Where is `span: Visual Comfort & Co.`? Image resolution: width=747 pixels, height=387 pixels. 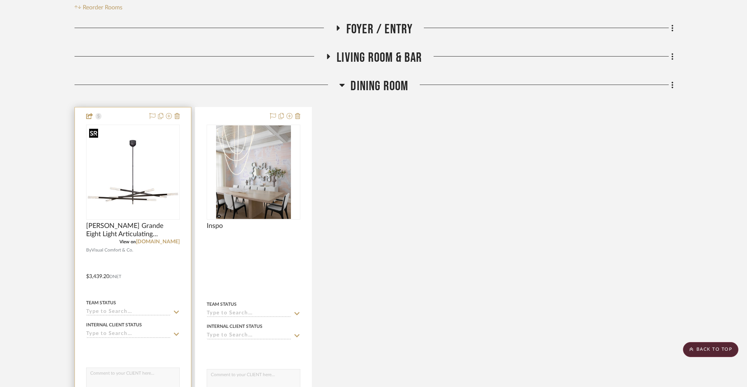
span: Visual Comfort & Co. is located at coordinates (112, 250).